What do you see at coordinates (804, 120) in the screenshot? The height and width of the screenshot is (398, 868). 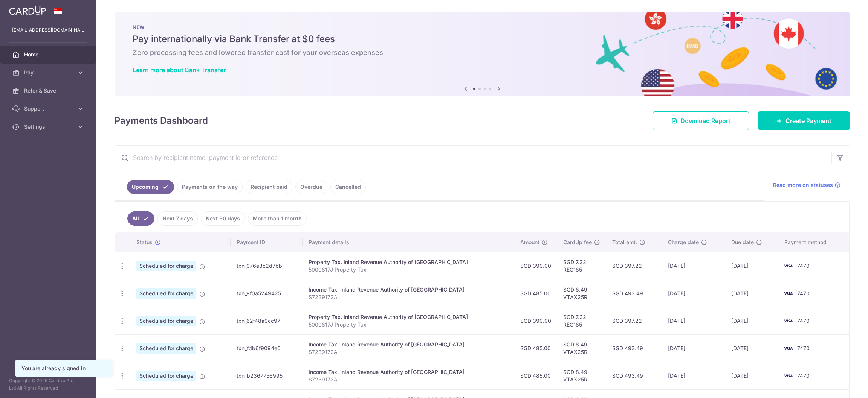 I see `a: Create Payment` at bounding box center [804, 120].